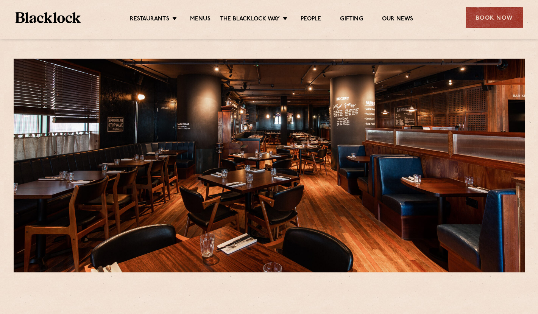 The width and height of the screenshot is (538, 314). What do you see at coordinates (495, 17) in the screenshot?
I see `div: Book Now` at bounding box center [495, 17].